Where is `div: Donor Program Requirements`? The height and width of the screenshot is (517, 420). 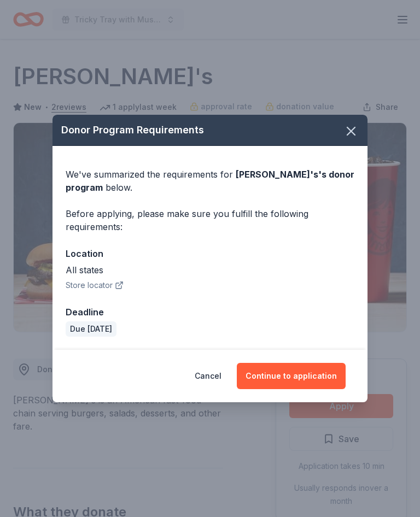
div: Donor Program Requirements is located at coordinates (210, 130).